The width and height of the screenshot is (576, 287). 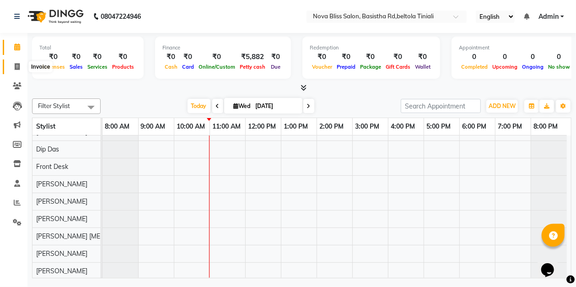 I want to click on span: Online/Custom, so click(x=217, y=67).